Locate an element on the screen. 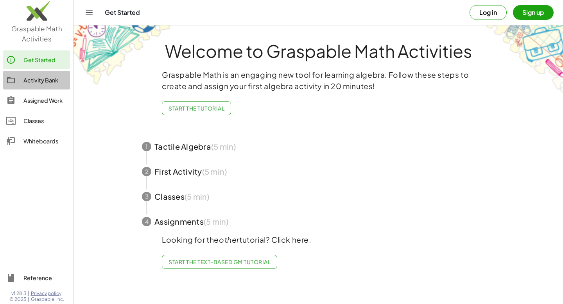 The width and height of the screenshot is (563, 304). div: 4 is located at coordinates (147, 222).